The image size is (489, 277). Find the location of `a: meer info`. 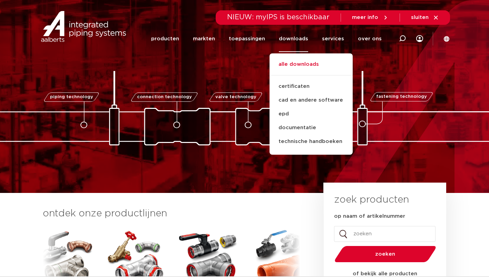

a: meer info is located at coordinates (370, 18).